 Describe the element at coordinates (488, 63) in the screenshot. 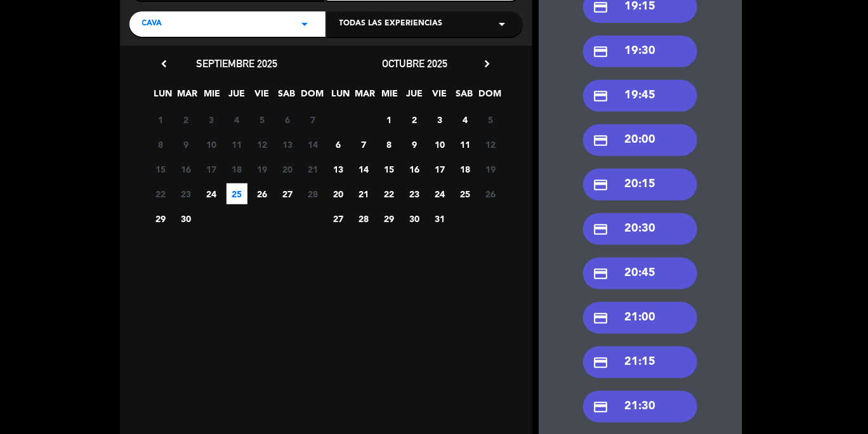

I see `i: chevron_right` at that location.